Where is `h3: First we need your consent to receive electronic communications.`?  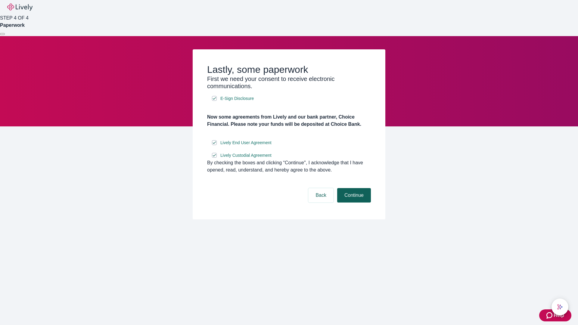 h3: First we need your consent to receive electronic communications. is located at coordinates (289, 83).